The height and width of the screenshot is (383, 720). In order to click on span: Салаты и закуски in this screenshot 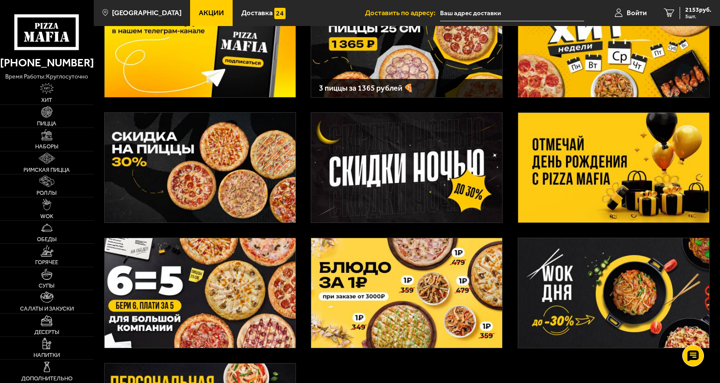, I will do `click(47, 309)`.